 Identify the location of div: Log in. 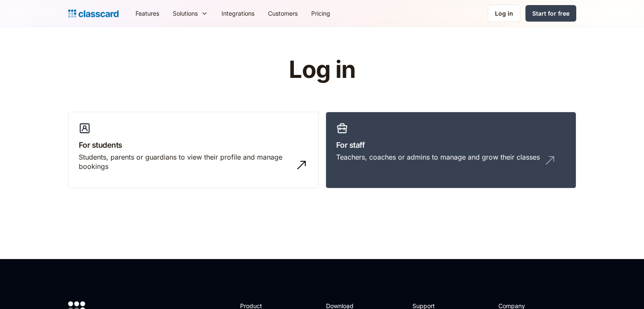
(504, 13).